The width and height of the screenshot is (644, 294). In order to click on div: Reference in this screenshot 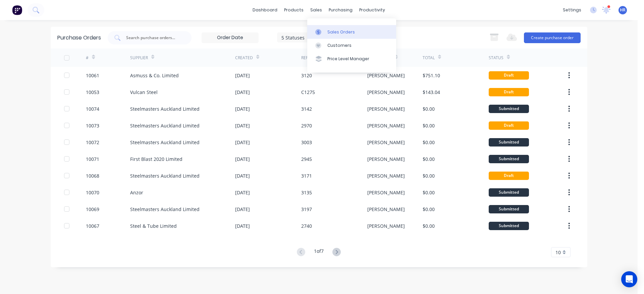, I will do `click(312, 58)`.